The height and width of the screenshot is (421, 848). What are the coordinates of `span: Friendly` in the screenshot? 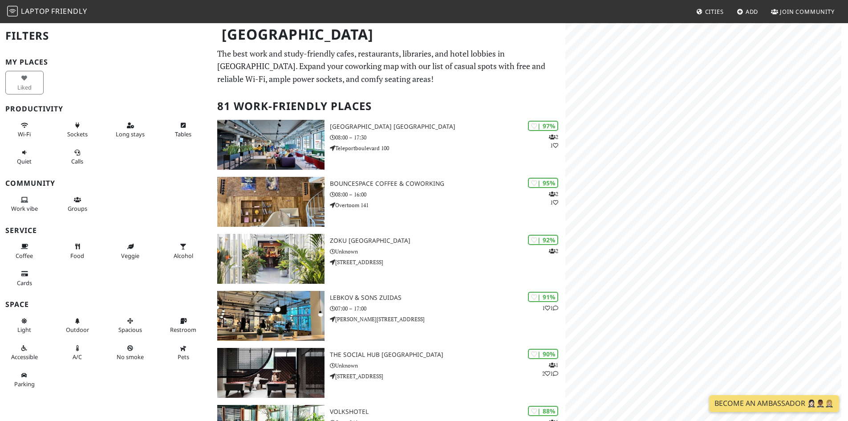 It's located at (69, 11).